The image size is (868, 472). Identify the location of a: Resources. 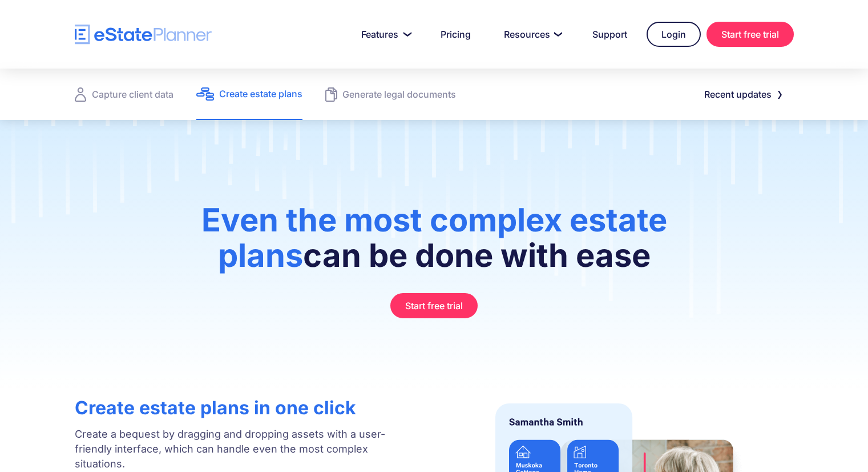
(531, 34).